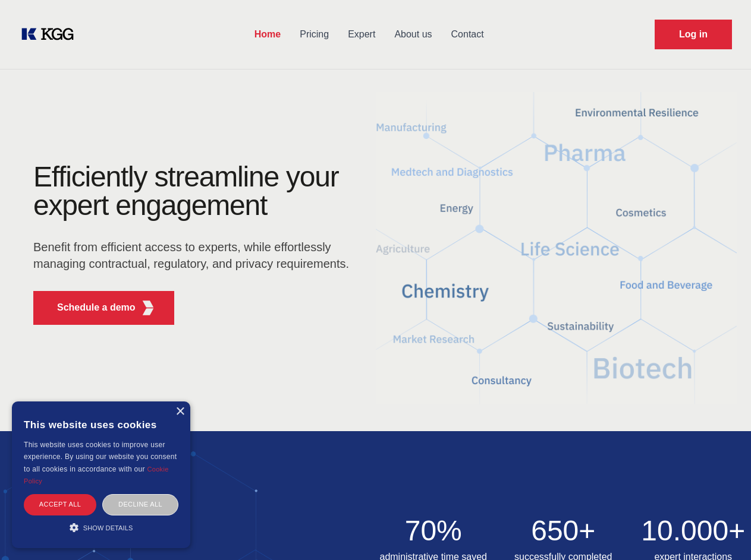 The image size is (751, 560). I want to click on a: Home, so click(268, 35).